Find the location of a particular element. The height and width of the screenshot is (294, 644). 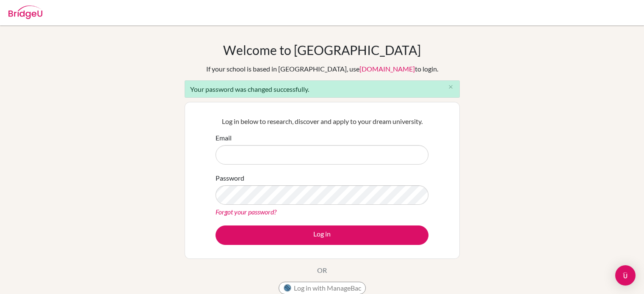

a: Forgot your password? is located at coordinates (246, 212).